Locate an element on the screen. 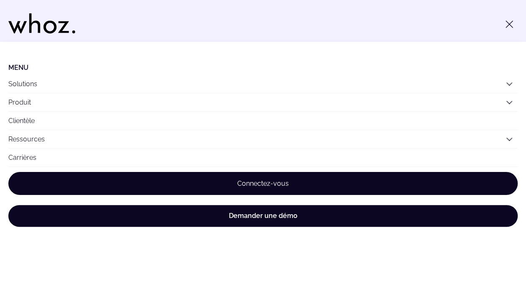  font: Solutions is located at coordinates (23, 84).